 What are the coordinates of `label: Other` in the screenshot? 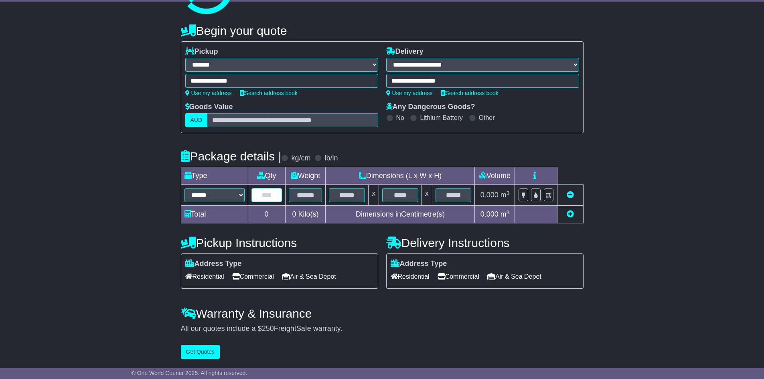 It's located at (487, 118).